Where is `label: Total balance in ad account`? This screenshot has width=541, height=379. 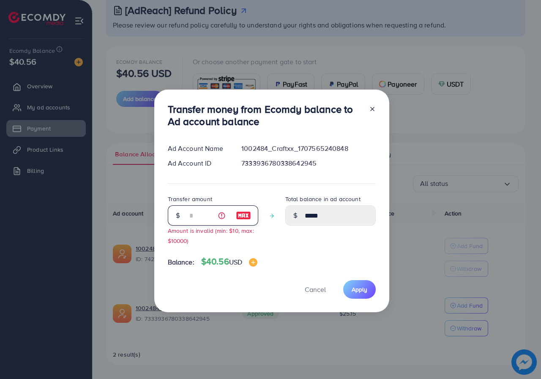 label: Total balance in ad account is located at coordinates (323, 199).